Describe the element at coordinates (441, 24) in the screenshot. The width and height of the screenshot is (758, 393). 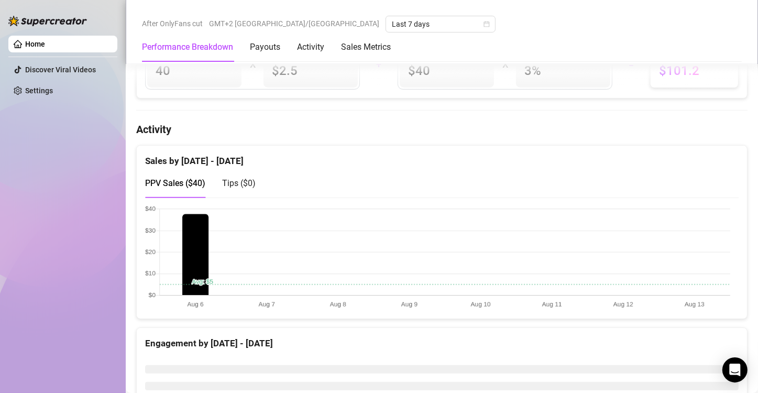
I see `span: Last 7 days` at that location.